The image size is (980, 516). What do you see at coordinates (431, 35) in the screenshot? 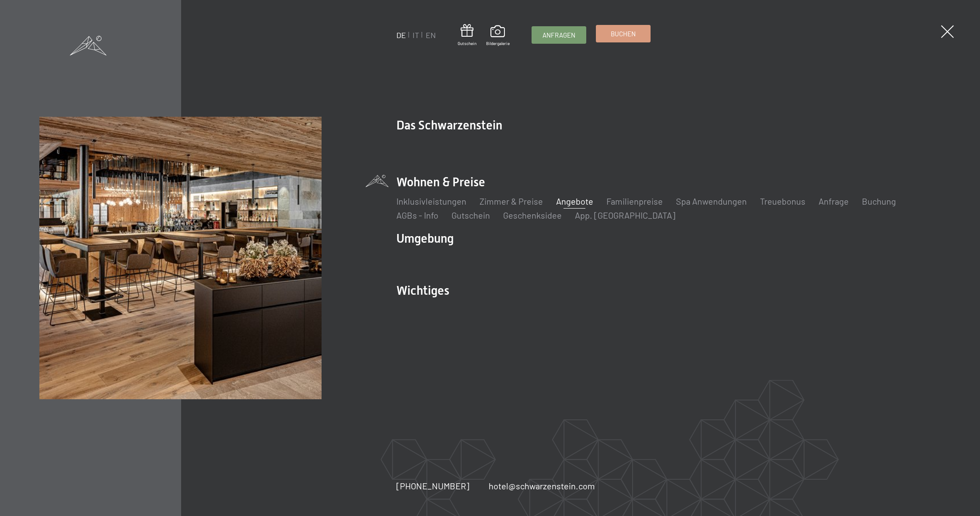
I see `a: EN` at bounding box center [431, 35].